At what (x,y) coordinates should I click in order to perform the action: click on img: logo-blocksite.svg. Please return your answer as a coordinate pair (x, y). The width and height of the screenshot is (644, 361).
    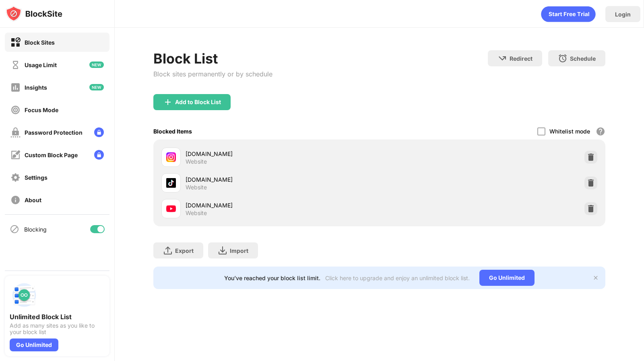
    Looking at the image, I should click on (34, 14).